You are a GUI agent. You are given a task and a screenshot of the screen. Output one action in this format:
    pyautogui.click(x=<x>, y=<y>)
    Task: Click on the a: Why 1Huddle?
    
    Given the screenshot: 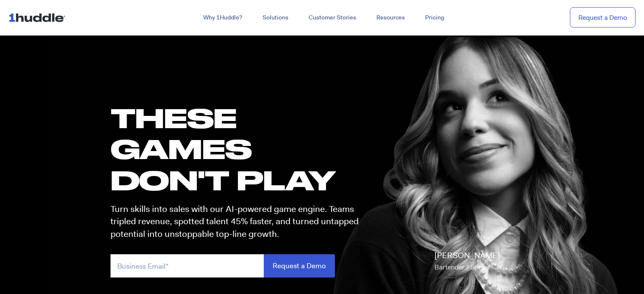 What is the action you would take?
    pyautogui.click(x=223, y=18)
    